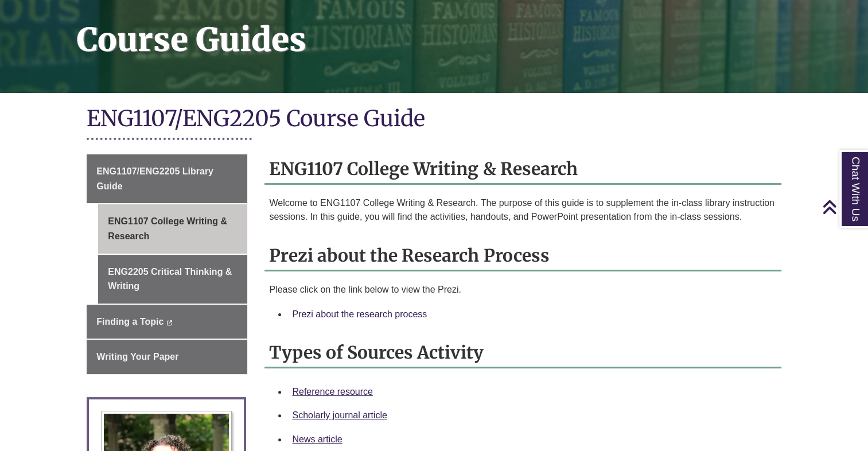 The width and height of the screenshot is (868, 451). I want to click on span: Finding a Topic, so click(129, 322).